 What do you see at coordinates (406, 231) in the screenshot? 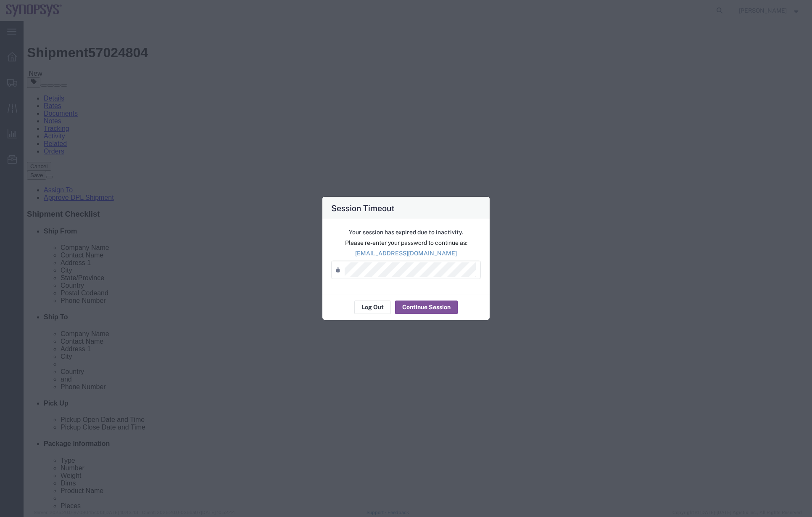
I see `p: Your session has expired due to inactivity.` at bounding box center [406, 231].